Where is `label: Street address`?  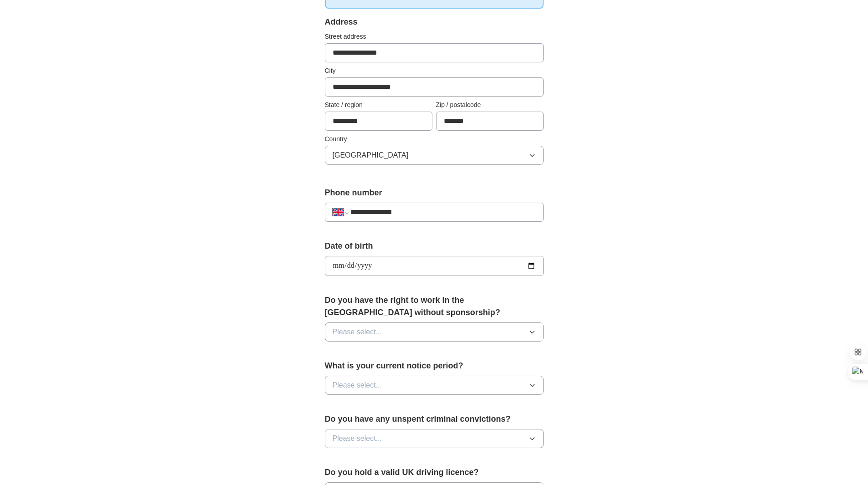
label: Street address is located at coordinates (434, 36).